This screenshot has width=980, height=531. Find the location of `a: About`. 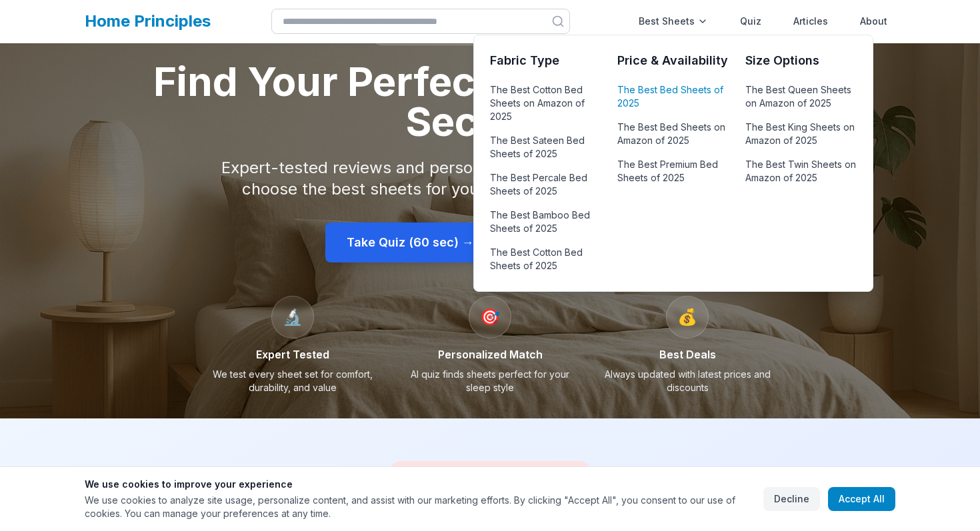

a: About is located at coordinates (873, 21).